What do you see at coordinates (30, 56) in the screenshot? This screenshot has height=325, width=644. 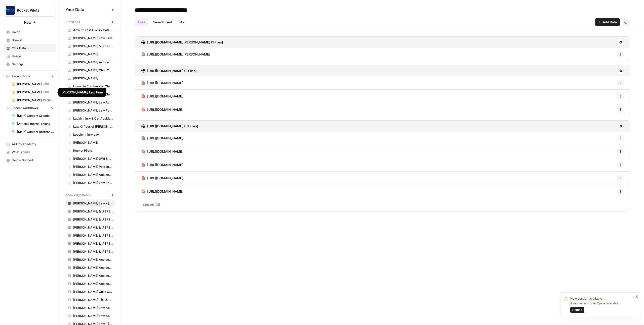 I see `a: Usage` at bounding box center [30, 56].